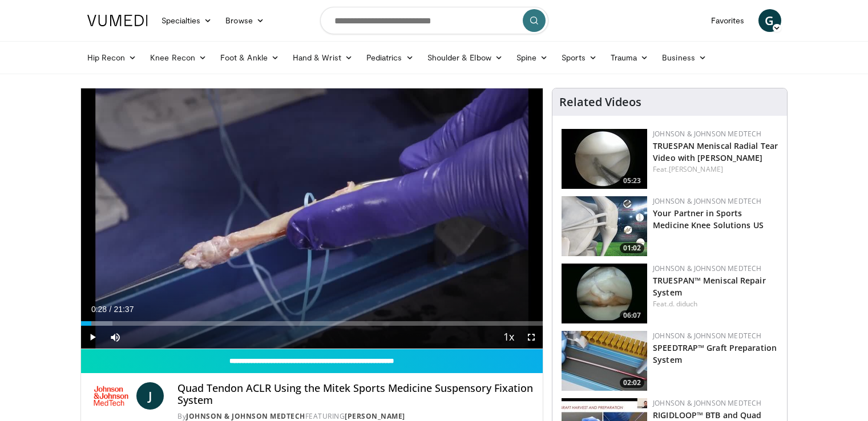 This screenshot has width=868, height=421. Describe the element at coordinates (532, 57) in the screenshot. I see `a: Spine` at that location.